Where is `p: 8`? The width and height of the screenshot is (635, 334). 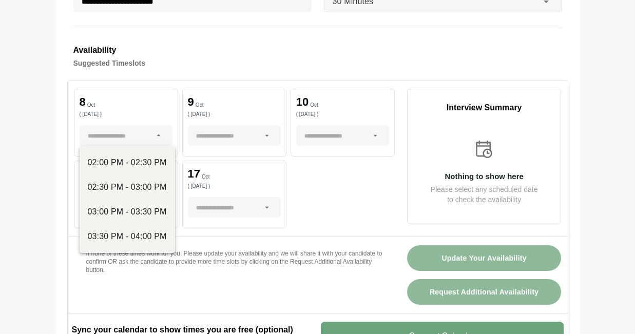
p: 8 is located at coordinates (83, 102).